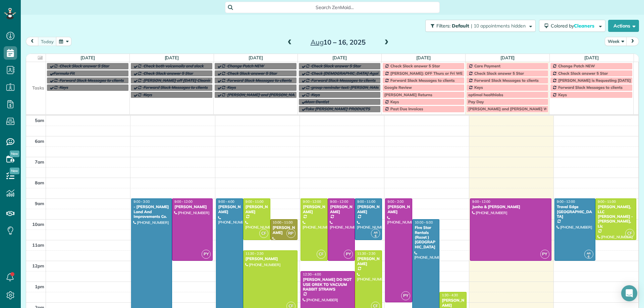 The image size is (644, 308). What do you see at coordinates (40, 286) in the screenshot?
I see `span: 1pm` at bounding box center [40, 286].